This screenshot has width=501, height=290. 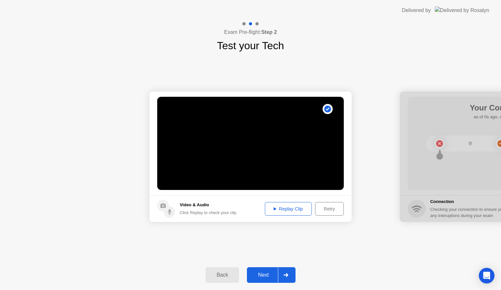 What do you see at coordinates (208, 213) in the screenshot?
I see `div: Click Replay to check your clip` at bounding box center [208, 213].